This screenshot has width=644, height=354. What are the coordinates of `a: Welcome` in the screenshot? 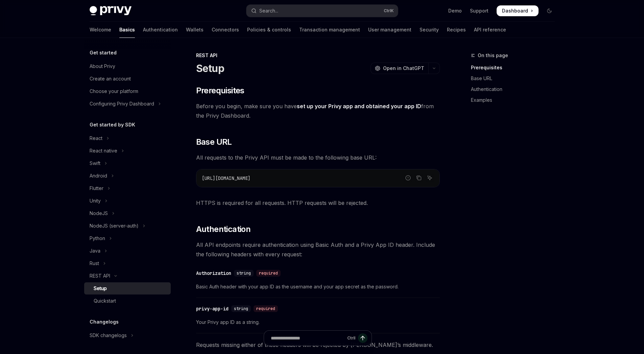 It's located at (100, 30).